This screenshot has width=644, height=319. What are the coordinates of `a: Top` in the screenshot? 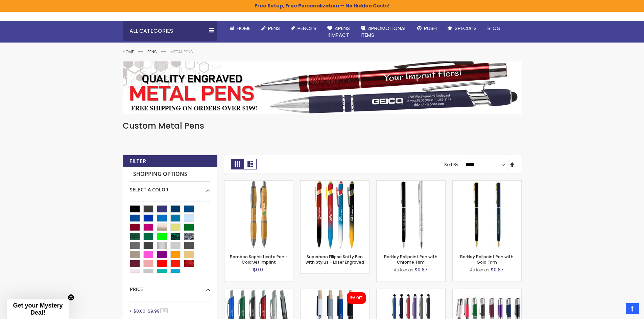 It's located at (633, 308).